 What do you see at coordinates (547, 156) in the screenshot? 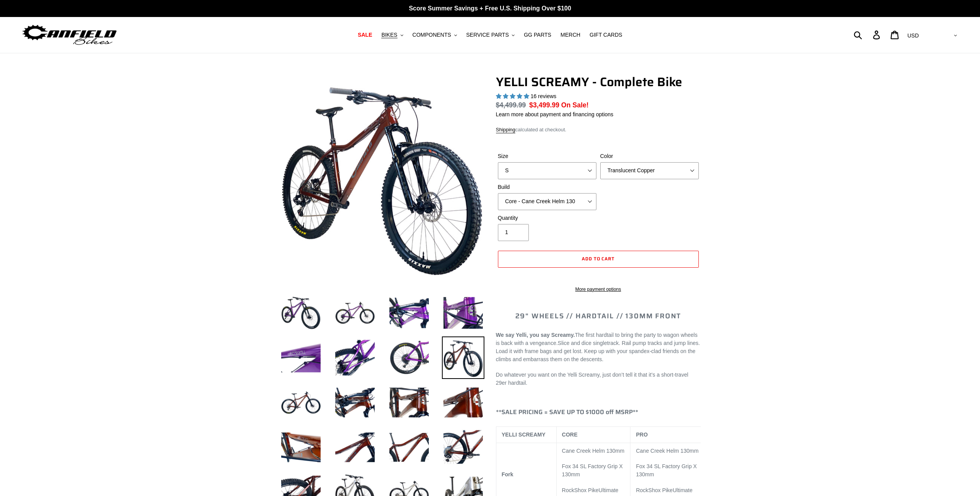
I see `label: Size` at bounding box center [547, 156].